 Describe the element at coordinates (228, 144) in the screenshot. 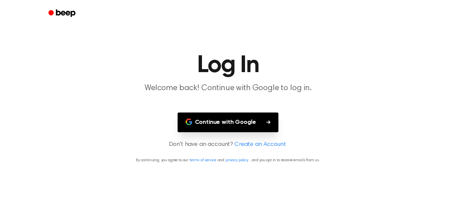

I see `p: Don't have an account?` at that location.